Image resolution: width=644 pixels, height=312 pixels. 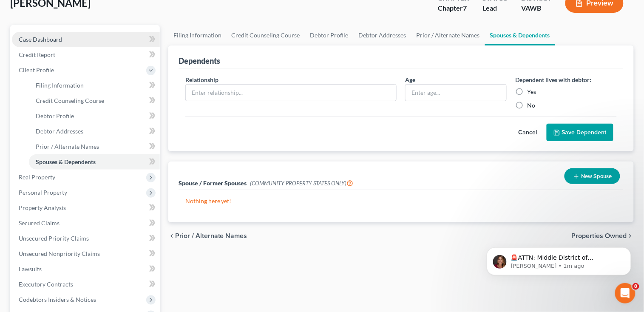 I want to click on p: Nothing here yet!, so click(x=401, y=201).